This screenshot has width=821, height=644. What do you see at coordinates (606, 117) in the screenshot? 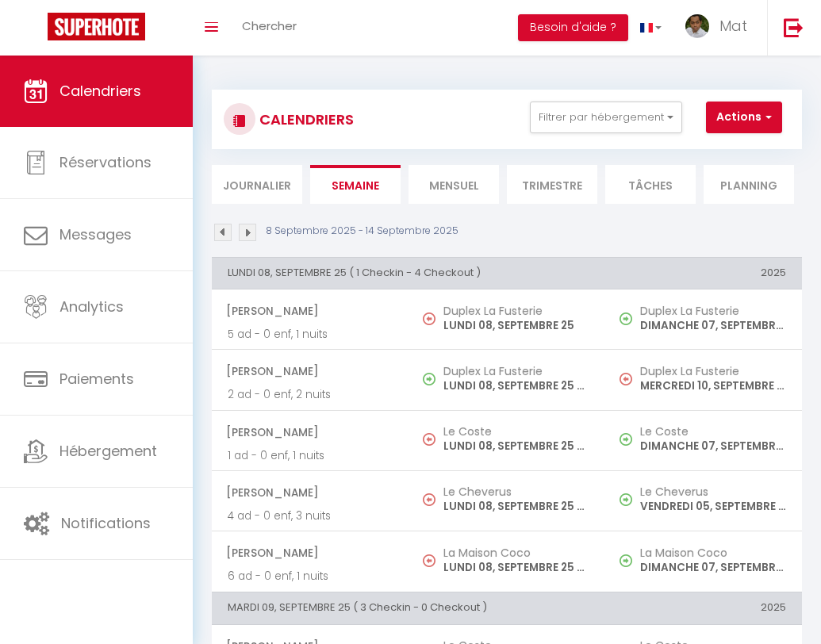
I see `button: Filtrer par hébergement` at bounding box center [606, 117].